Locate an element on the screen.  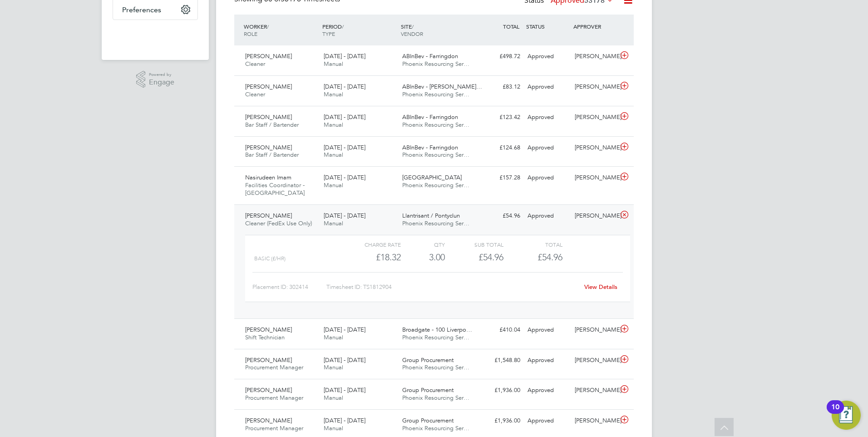
div: 3.00 is located at coordinates (423, 257).